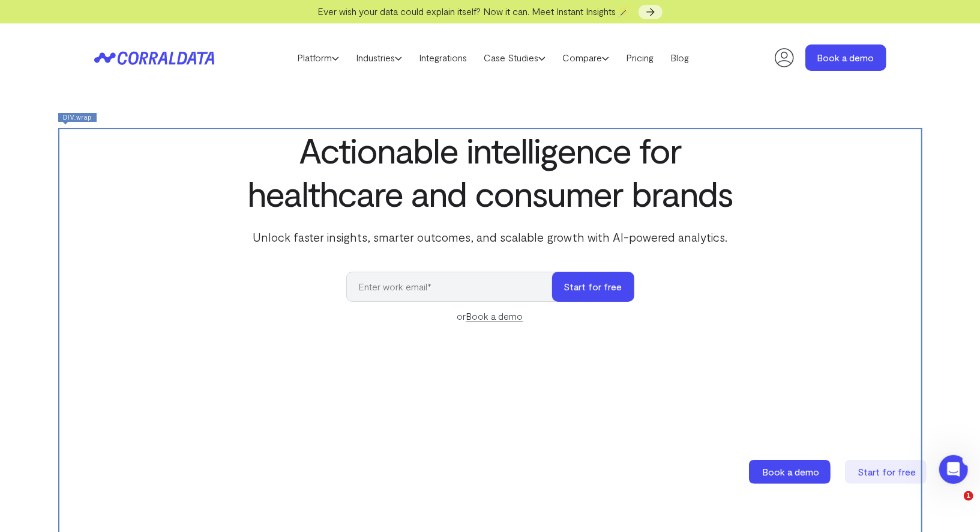  What do you see at coordinates (490, 237) in the screenshot?
I see `p: Unlock faster insights, smarter outcomes, and scalable growth with AI-powered analytics.` at bounding box center [490, 237].